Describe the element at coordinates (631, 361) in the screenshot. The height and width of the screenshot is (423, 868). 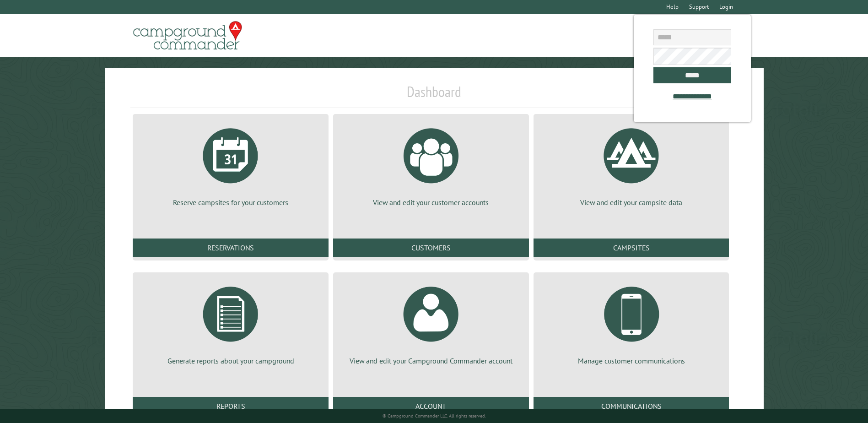
I see `p: Manage customer communications` at that location.